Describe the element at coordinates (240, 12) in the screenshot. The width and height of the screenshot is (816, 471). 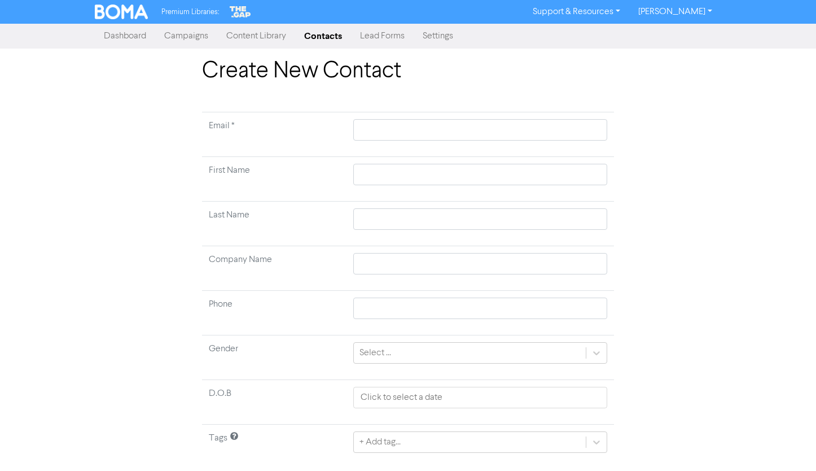
I see `img: The Gap` at that location.